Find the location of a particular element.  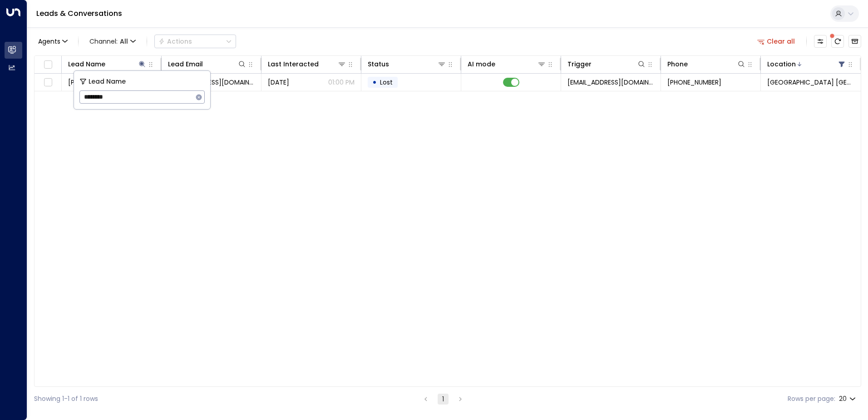

button: Clear all is located at coordinates (777, 41).